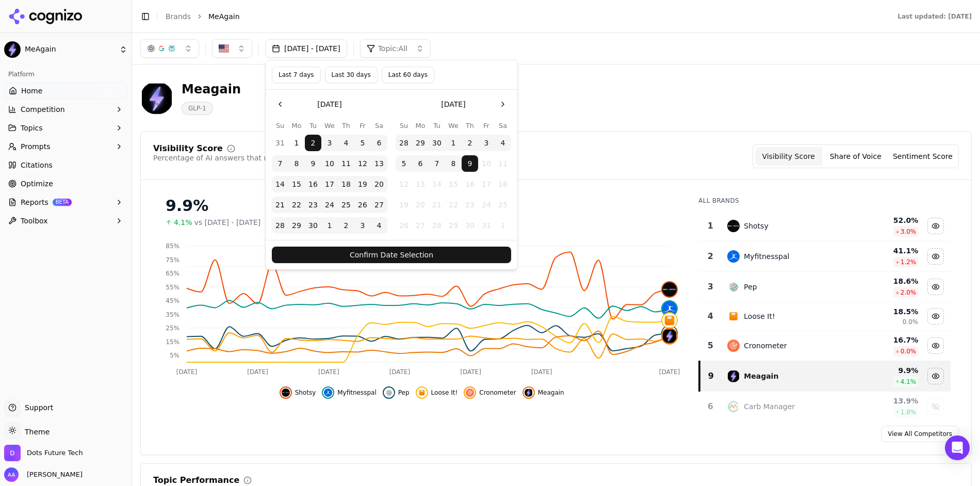  I want to click on button: Wednesday, October 8th, 2025, selected, so click(453, 164).